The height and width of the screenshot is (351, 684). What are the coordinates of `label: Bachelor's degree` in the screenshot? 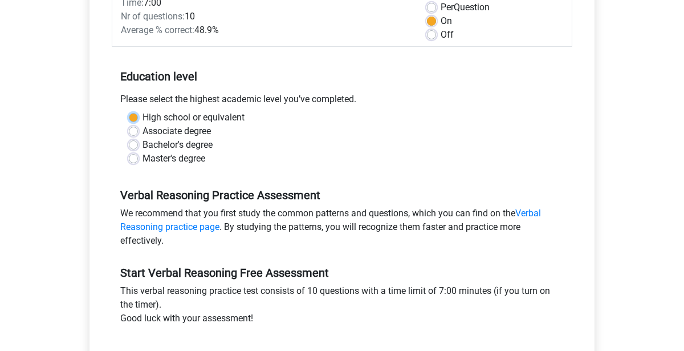 It's located at (177, 145).